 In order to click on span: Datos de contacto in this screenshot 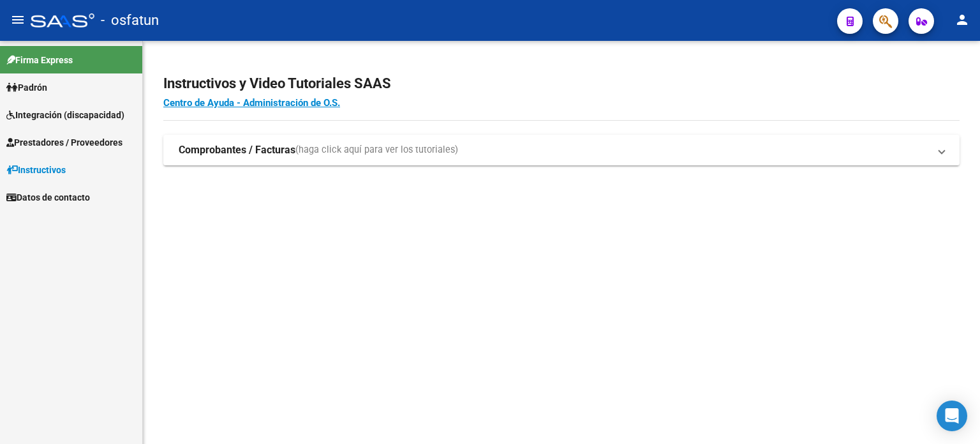, I will do `click(48, 198)`.